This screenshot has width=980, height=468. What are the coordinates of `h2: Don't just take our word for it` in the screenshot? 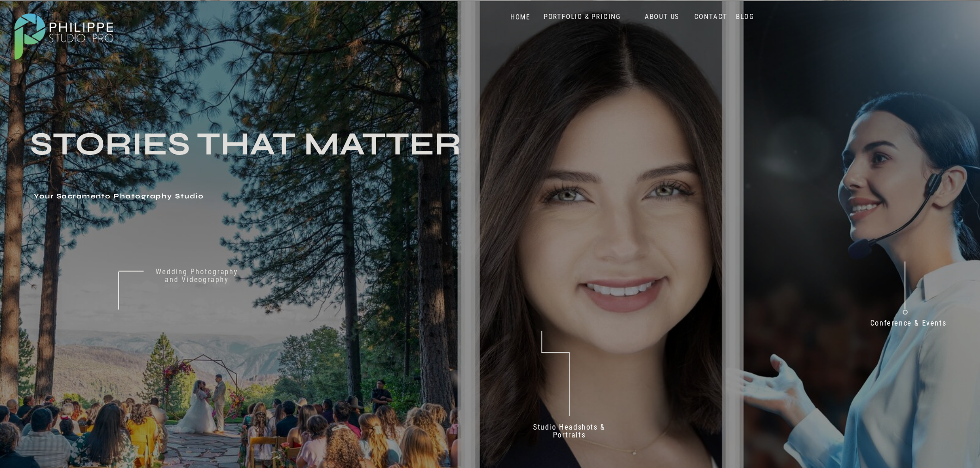 It's located at (637, 284).